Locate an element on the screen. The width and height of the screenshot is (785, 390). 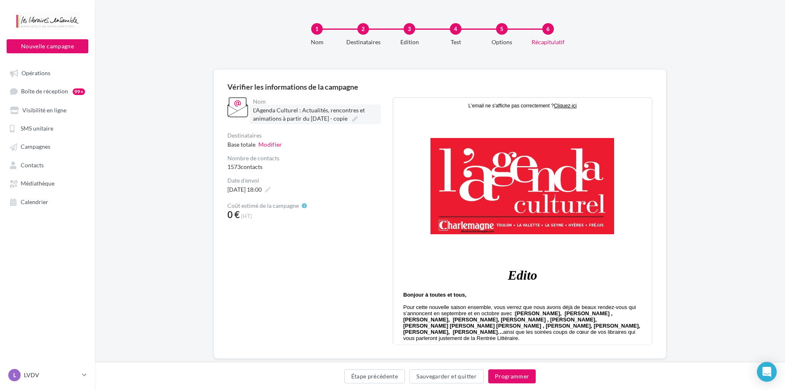
a: Cliquez-ici is located at coordinates (171, 7).